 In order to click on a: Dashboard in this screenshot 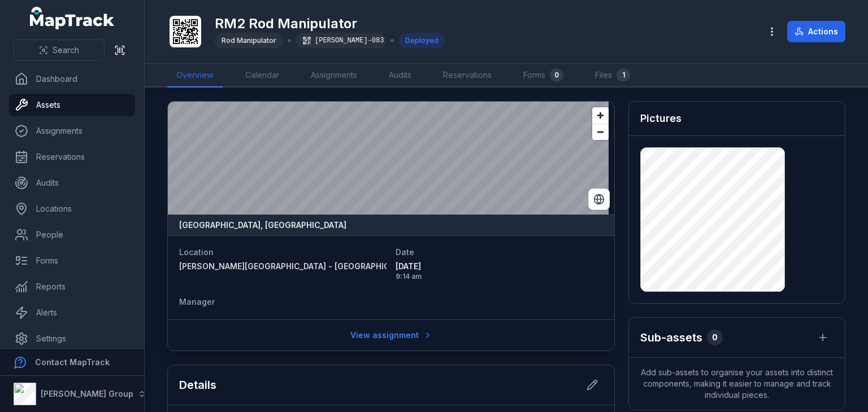, I will do `click(72, 79)`.